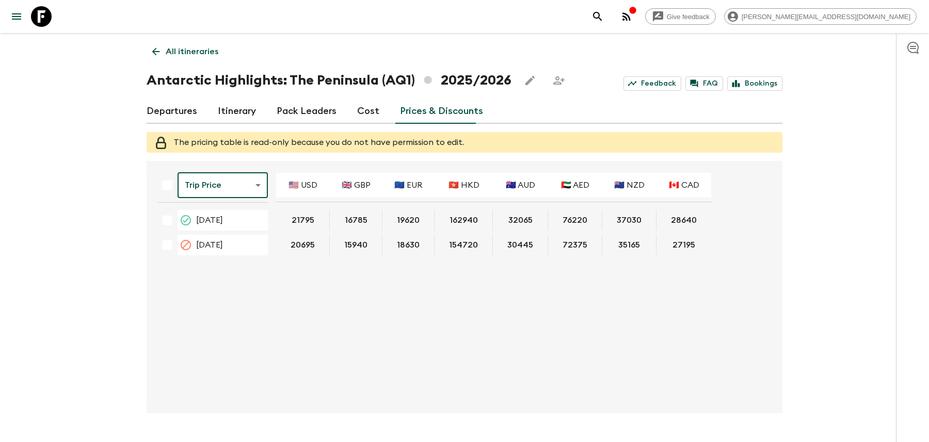 The height and width of the screenshot is (442, 929). I want to click on div: 15 Feb 2026; 🇭🇰 HKD, so click(463, 245).